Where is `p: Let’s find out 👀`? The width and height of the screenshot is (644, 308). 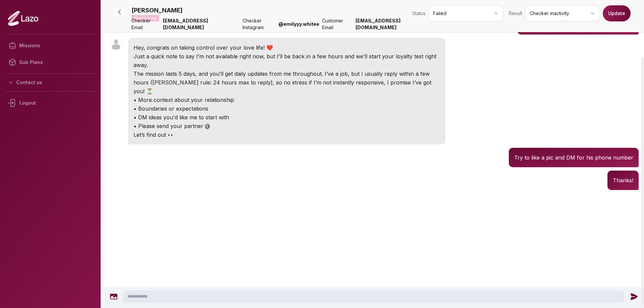
p: Let’s find out 👀 is located at coordinates (287, 135).